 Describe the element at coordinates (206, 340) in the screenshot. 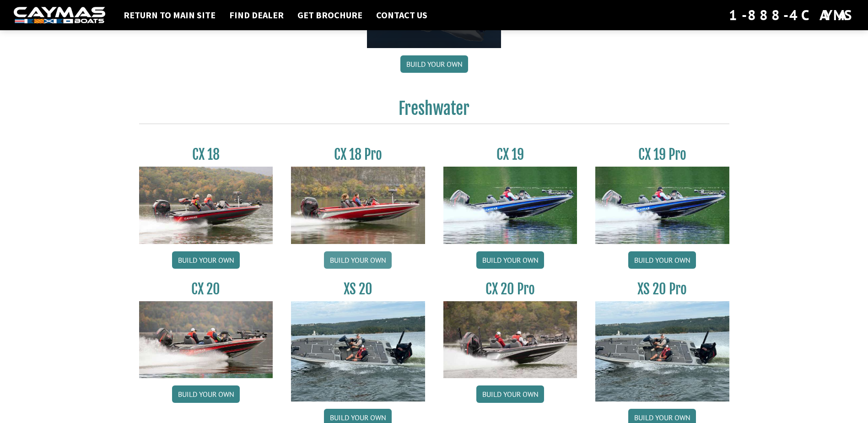

I see `img: CX-20_thumbnail.jpg` at that location.